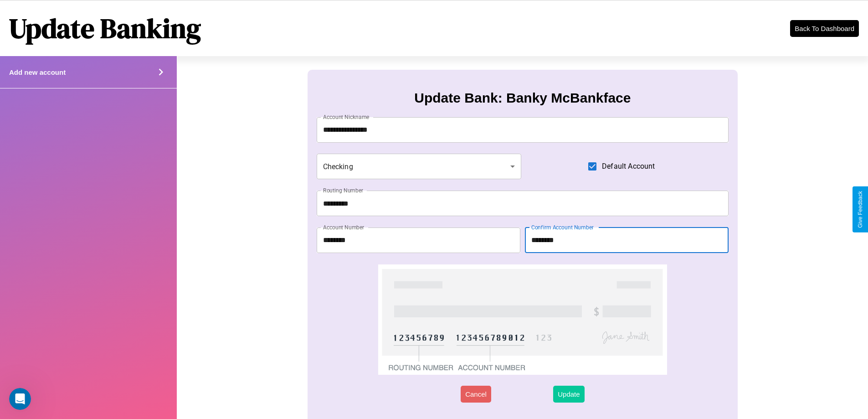 This screenshot has height=419, width=868. Describe the element at coordinates (860, 209) in the screenshot. I see `div: Give Feedback` at that location.